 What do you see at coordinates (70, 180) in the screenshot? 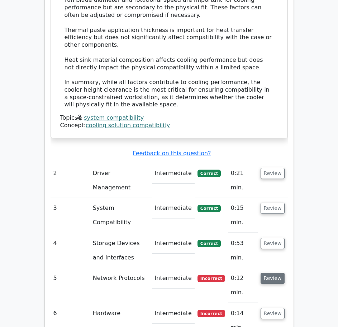
I see `td: 2` at bounding box center [70, 180].